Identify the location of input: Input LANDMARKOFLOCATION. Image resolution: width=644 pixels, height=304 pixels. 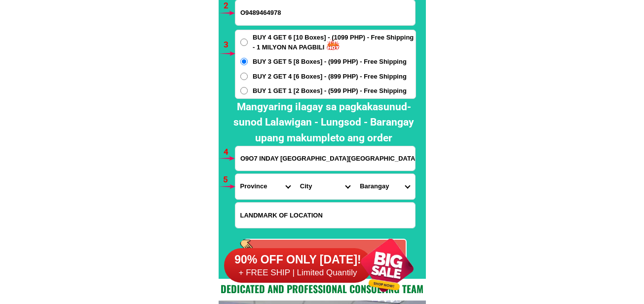
(325, 215).